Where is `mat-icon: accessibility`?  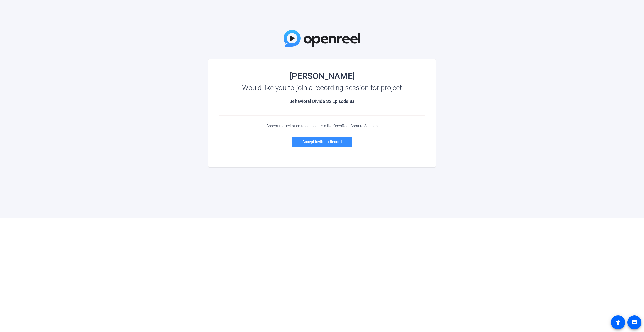
mat-icon: accessibility is located at coordinates (619, 322).